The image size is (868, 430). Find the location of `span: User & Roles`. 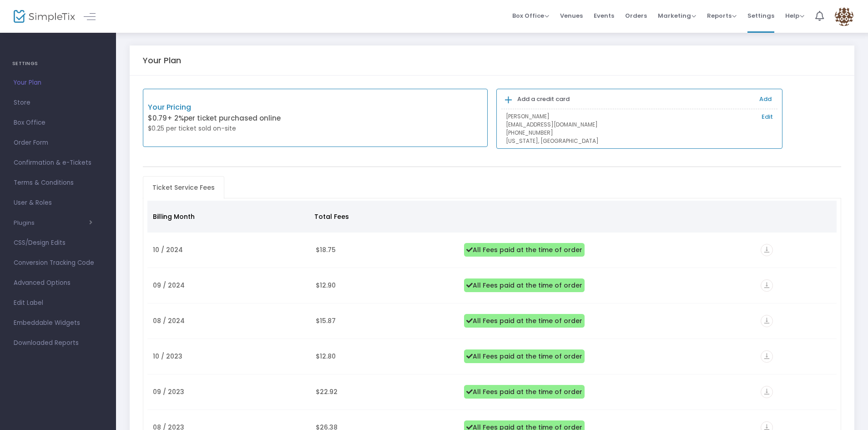

span: User & Roles is located at coordinates (58, 203).